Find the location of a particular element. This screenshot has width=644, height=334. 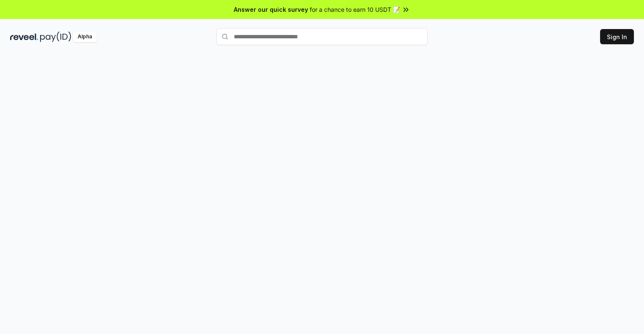

span: Answer our quick survey is located at coordinates (271, 9).